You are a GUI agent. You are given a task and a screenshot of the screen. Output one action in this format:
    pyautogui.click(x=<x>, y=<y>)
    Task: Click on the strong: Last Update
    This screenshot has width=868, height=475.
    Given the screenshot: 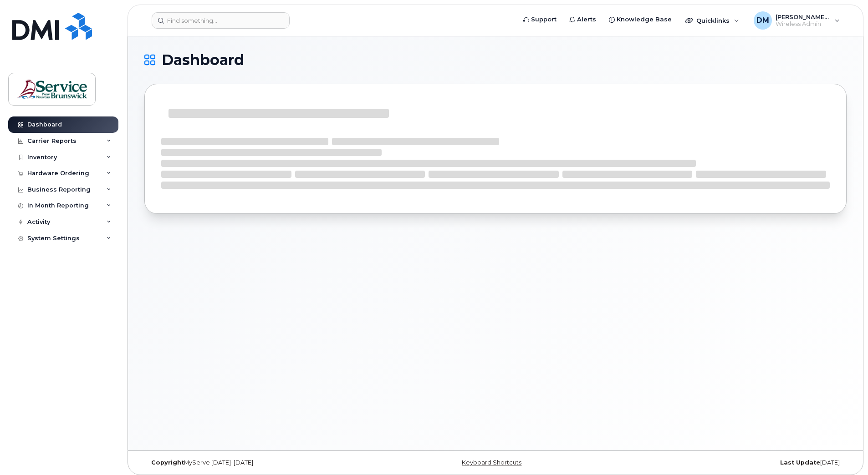 What is the action you would take?
    pyautogui.click(x=800, y=463)
    